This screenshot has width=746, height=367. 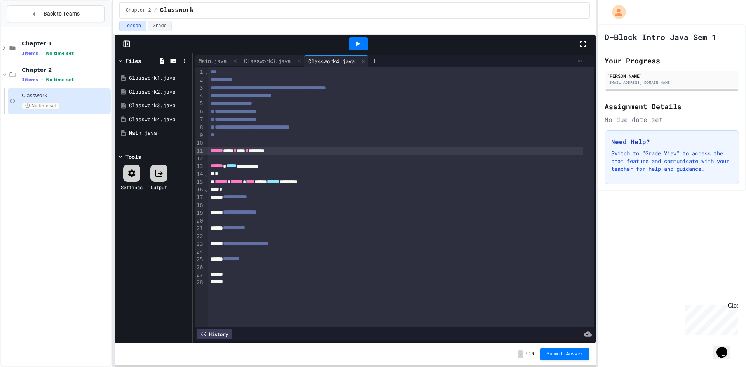 What do you see at coordinates (199, 237) in the screenshot?
I see `div: 22` at bounding box center [199, 237].